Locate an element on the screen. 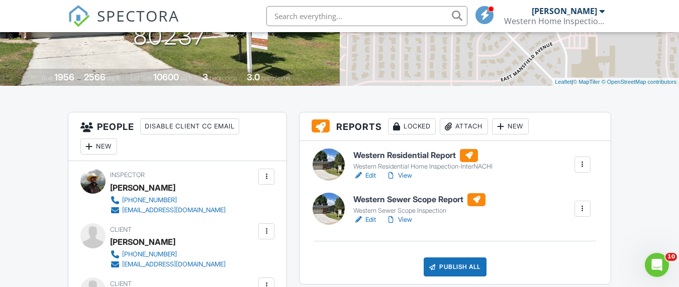  input: Search everything... is located at coordinates (367, 16).